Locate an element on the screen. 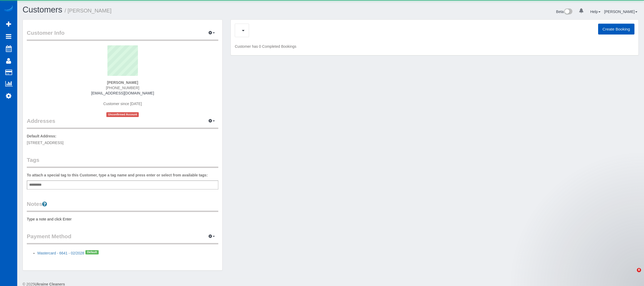 The height and width of the screenshot is (286, 644). a: Automaid Logo is located at coordinates (8, 9).